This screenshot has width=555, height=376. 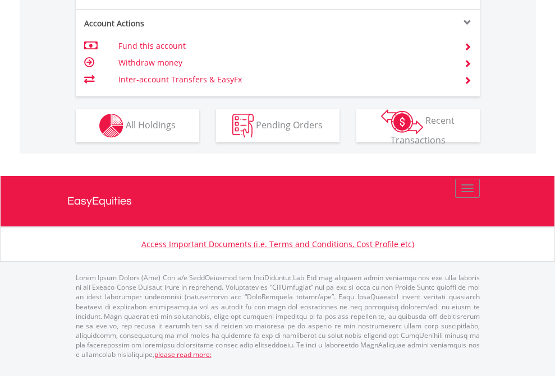 I want to click on img: holdings-wht.png, so click(x=111, y=126).